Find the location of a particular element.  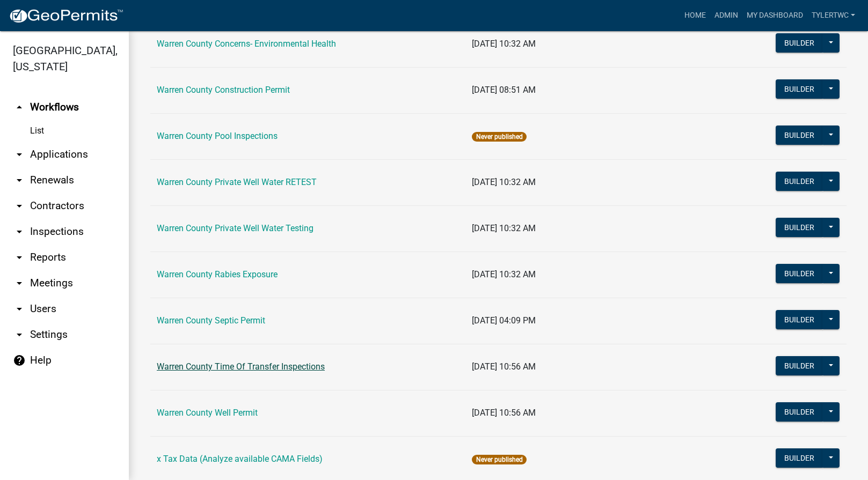

a: Warren County Well Permit is located at coordinates (208, 413).